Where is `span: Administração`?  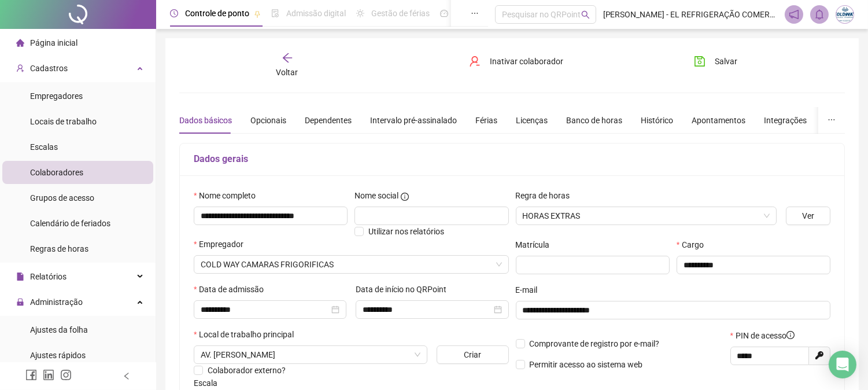 span: Administração is located at coordinates (56, 301).